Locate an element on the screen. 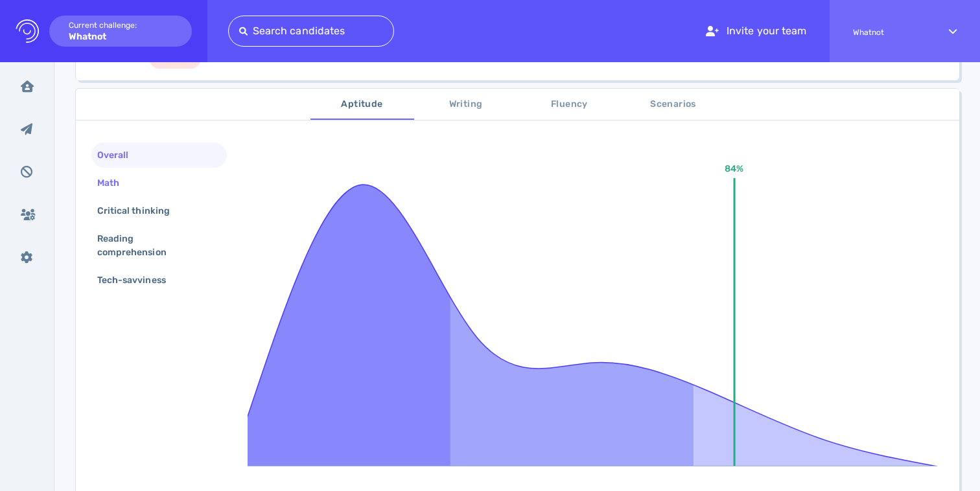  span: Whatnot is located at coordinates (889, 33).